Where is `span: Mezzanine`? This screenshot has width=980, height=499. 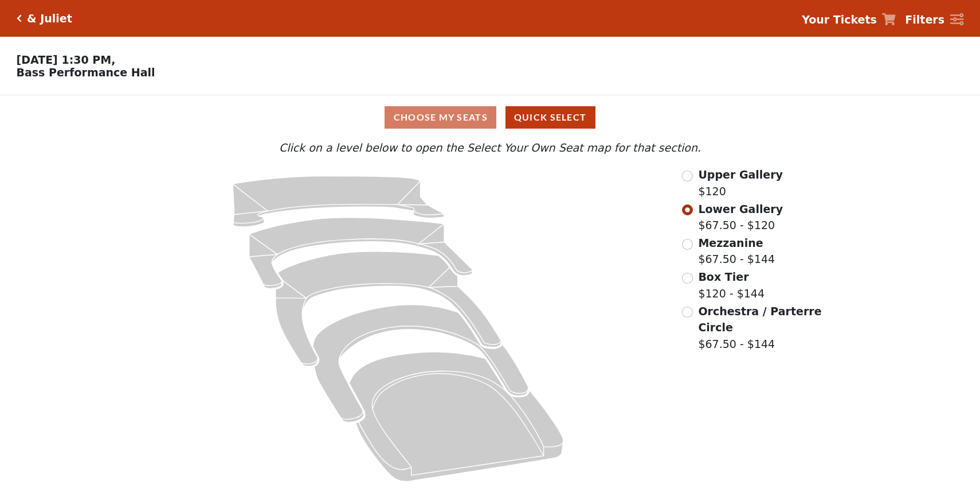 span: Mezzanine is located at coordinates (731, 243).